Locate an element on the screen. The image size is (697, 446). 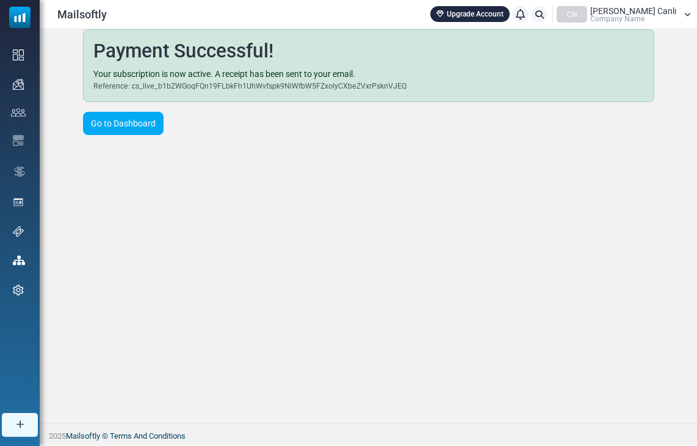
img: landing_pages.svg is located at coordinates (18, 202).